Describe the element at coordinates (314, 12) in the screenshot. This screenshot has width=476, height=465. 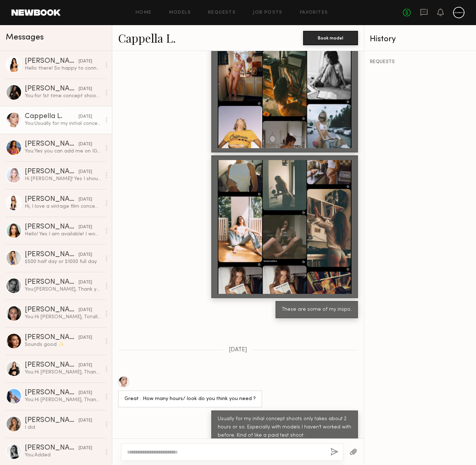
I see `a: Favorites` at that location.